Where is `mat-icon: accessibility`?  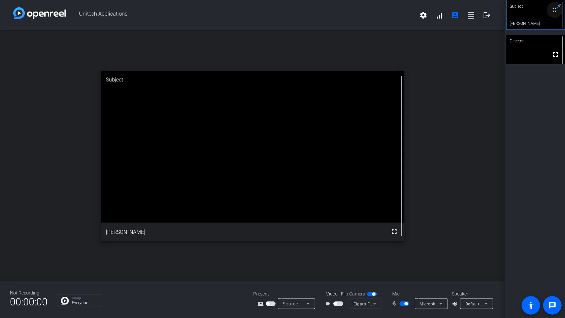 mat-icon: accessibility is located at coordinates (531, 305).